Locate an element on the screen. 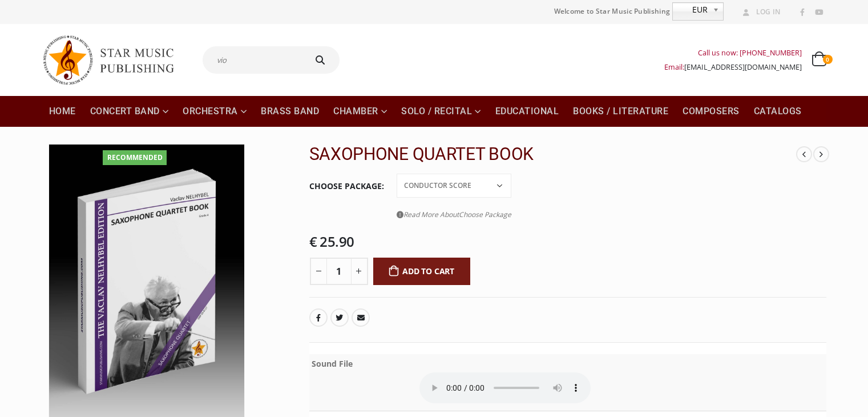 The width and height of the screenshot is (868, 417). div: Recommended is located at coordinates (135, 158).